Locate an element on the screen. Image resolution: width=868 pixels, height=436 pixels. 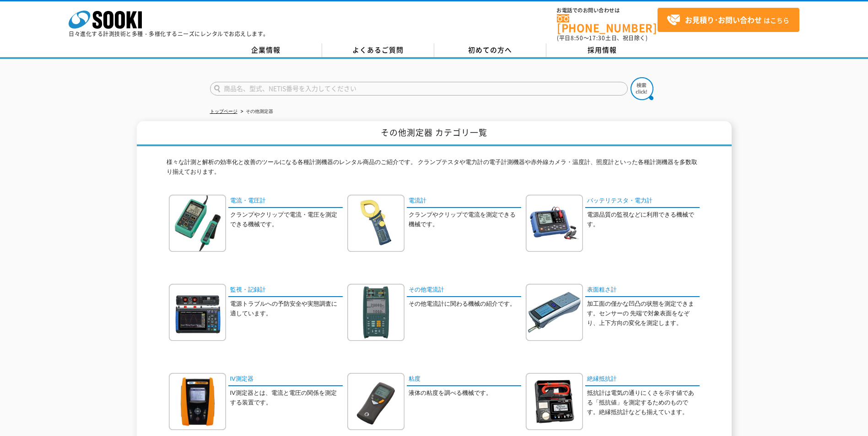
span: はこちら is located at coordinates (728, 20).